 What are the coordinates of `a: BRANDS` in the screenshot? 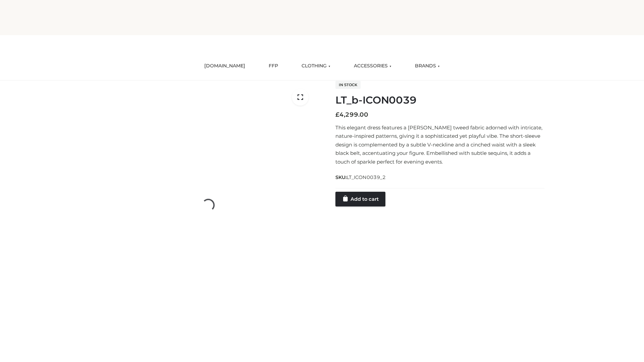 It's located at (427, 66).